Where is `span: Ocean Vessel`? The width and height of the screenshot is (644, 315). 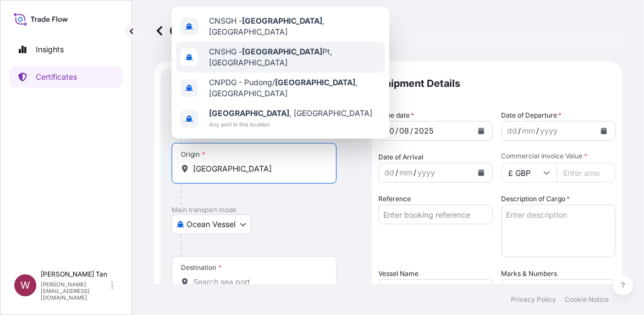
span: Ocean Vessel is located at coordinates (210, 224).